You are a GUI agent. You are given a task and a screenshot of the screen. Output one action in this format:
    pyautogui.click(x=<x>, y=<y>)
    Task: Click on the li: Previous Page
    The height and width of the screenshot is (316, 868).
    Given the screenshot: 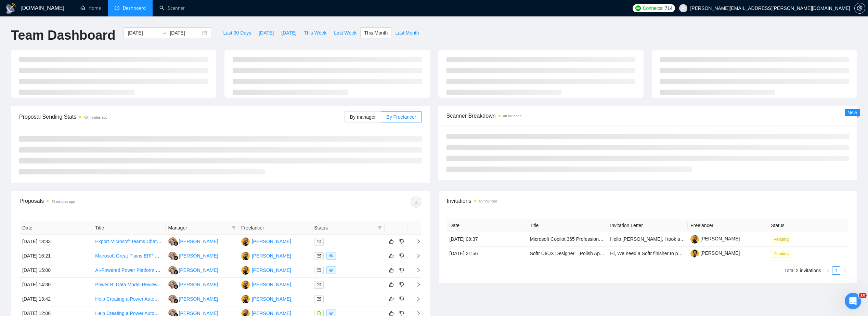 What is the action you would take?
    pyautogui.click(x=827, y=270)
    